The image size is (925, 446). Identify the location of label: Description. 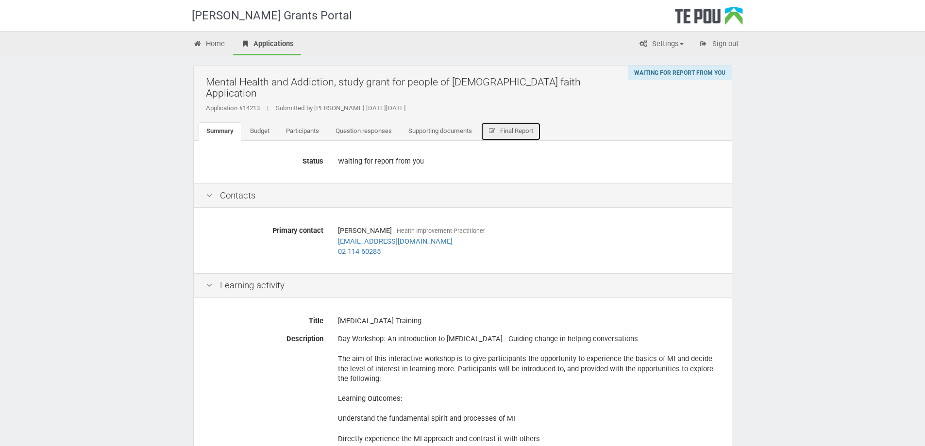
(265, 338).